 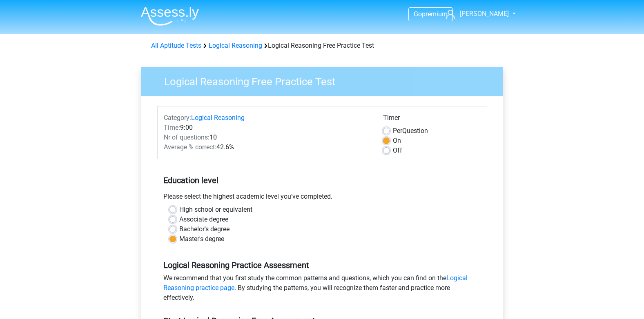 I want to click on div: Logical Reasoning Free Practice Test, so click(x=322, y=46).